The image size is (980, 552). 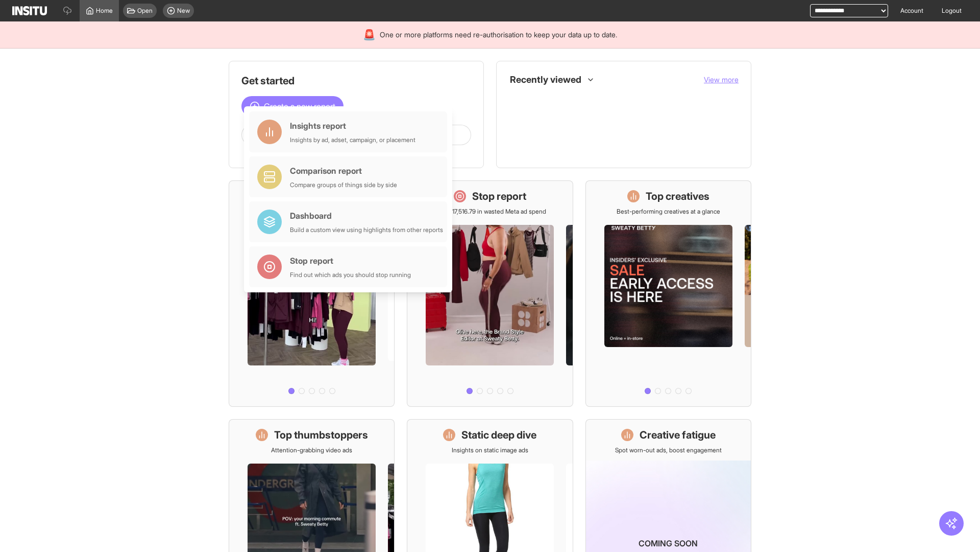 I want to click on span: Home, so click(x=104, y=10).